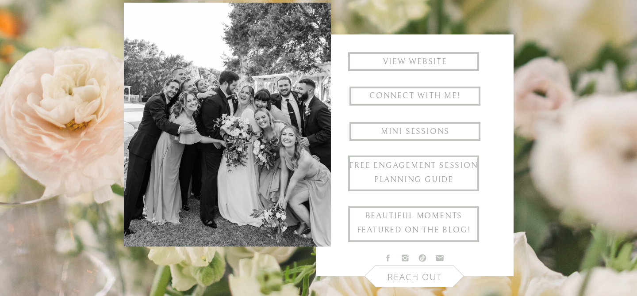  What do you see at coordinates (414, 276) in the screenshot?
I see `p: reach out` at bounding box center [414, 276].